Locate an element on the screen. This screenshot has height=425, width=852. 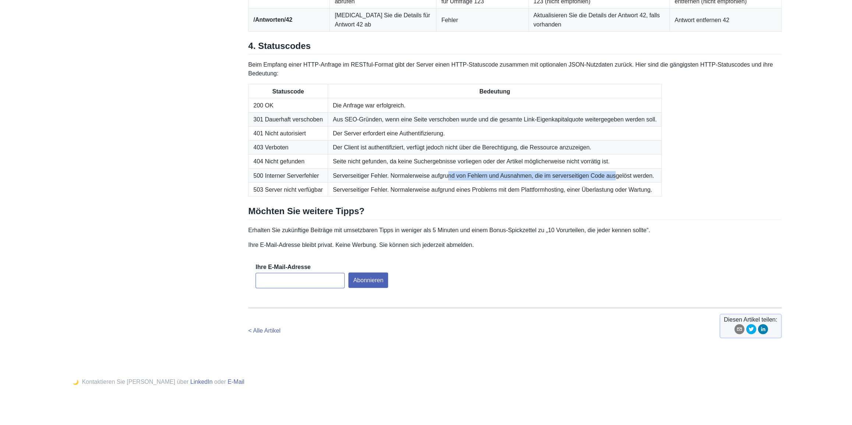
font: Erhalten Sie zukünftige Beiträge mit umsetzbaren Tipps in weniger als 5 Minuten und einem Bonus-S... is located at coordinates (449, 230).